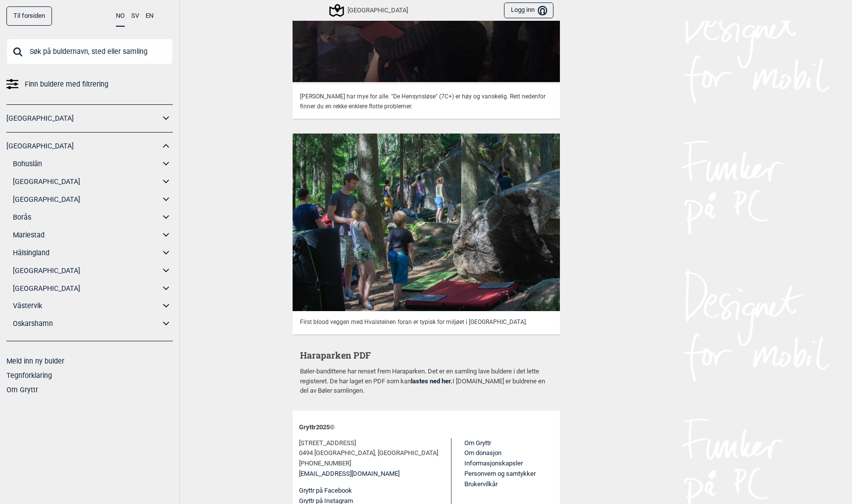 This screenshot has height=504, width=852. What do you see at coordinates (135, 16) in the screenshot?
I see `button: SV` at bounding box center [135, 16].